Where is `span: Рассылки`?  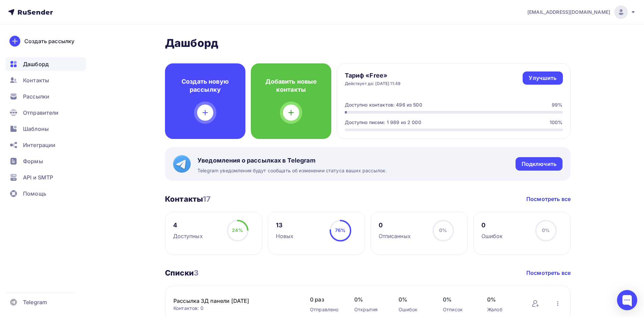 span: Рассылки is located at coordinates (36, 97).